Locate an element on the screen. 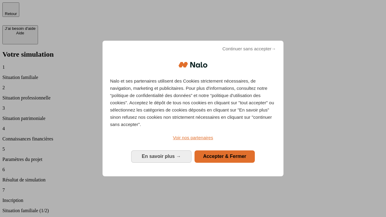 The height and width of the screenshot is (217, 386). img: Logo is located at coordinates (193, 65).